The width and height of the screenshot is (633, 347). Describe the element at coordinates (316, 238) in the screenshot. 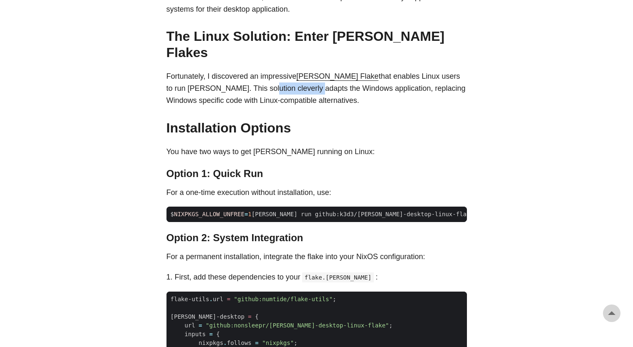

I see `h3: Option 2: System Integration` at that location.